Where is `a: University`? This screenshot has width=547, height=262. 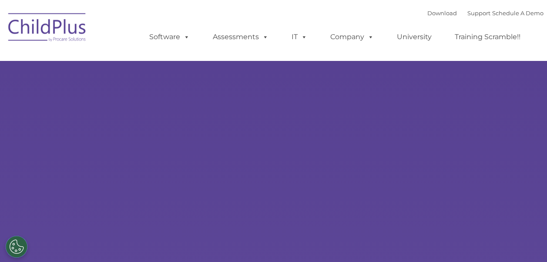 a: University is located at coordinates (415, 37).